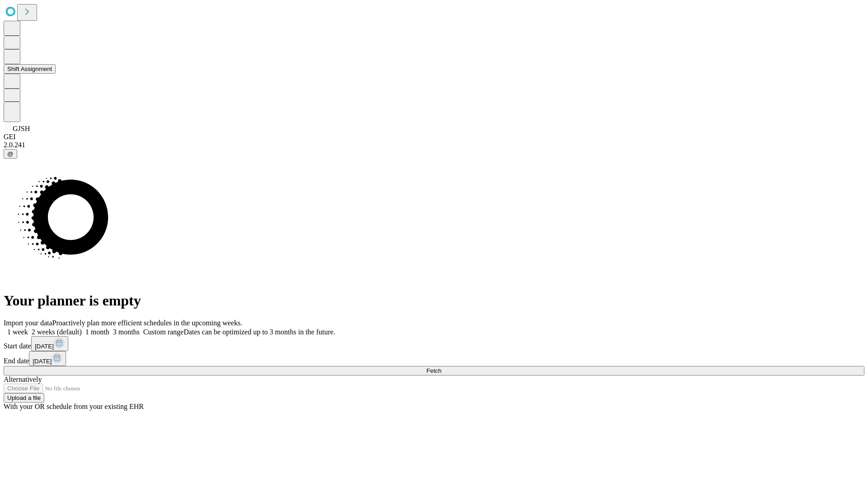 The width and height of the screenshot is (868, 488). What do you see at coordinates (56, 331) in the screenshot?
I see `span: 2 weeks (default)` at bounding box center [56, 331].